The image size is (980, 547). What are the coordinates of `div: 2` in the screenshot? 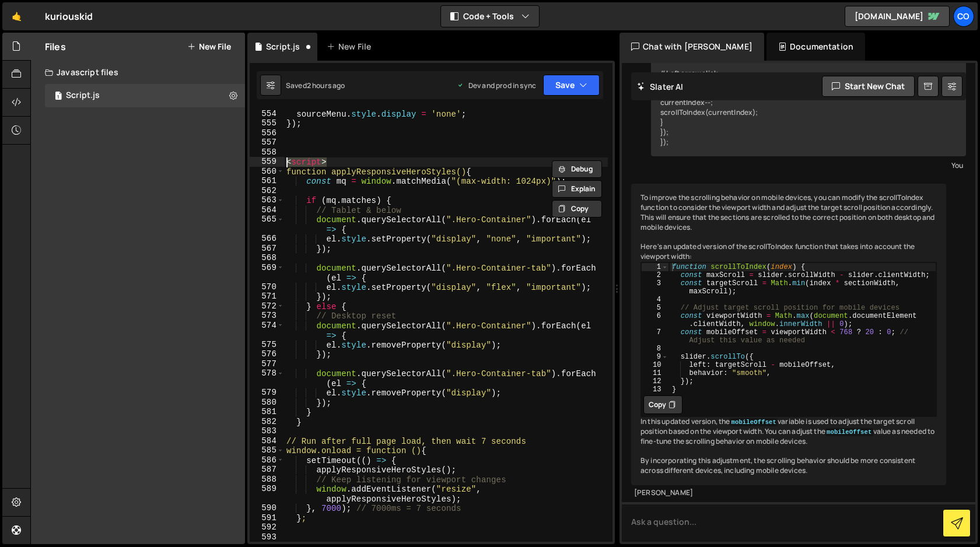 It's located at (655, 276).